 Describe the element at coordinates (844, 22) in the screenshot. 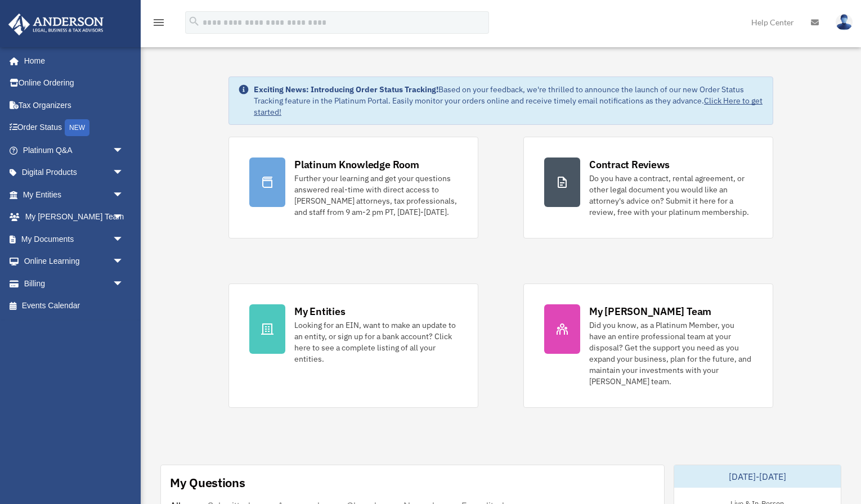

I see `img: User Pic` at that location.